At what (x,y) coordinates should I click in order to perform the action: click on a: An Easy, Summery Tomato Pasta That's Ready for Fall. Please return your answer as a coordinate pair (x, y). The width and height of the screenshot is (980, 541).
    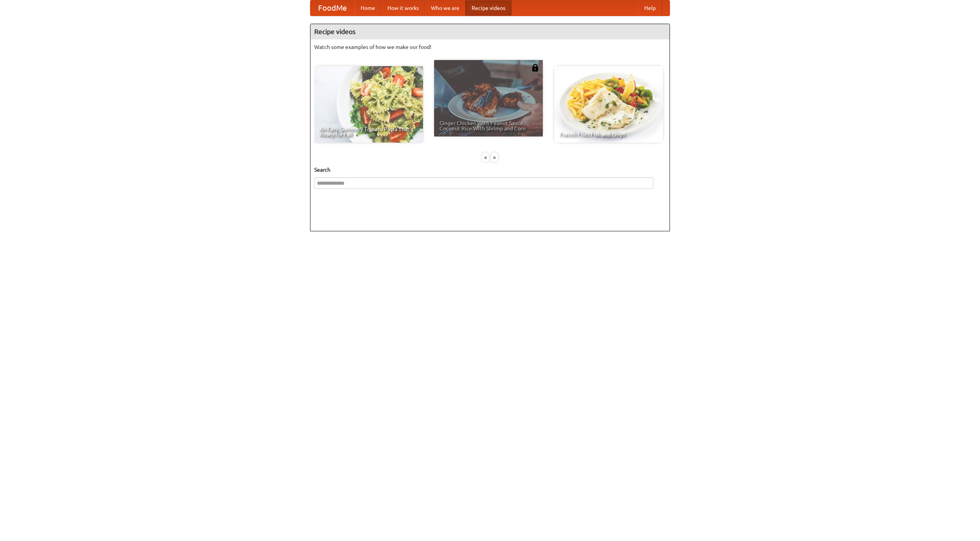
    Looking at the image, I should click on (369, 104).